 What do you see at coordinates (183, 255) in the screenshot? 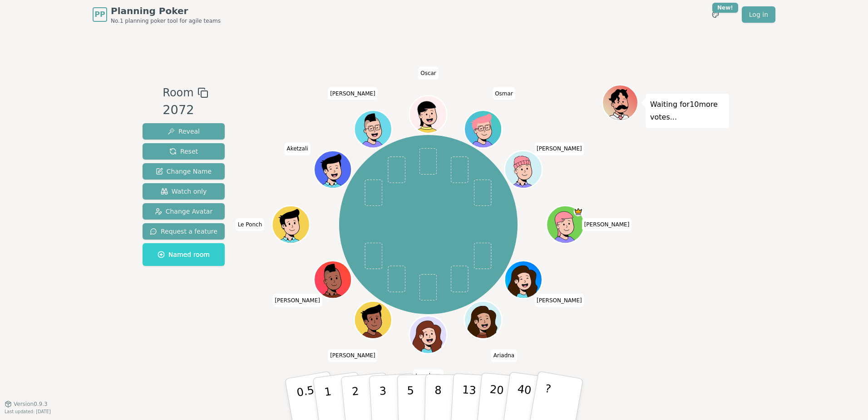
I see `span: Named room` at bounding box center [183, 255].